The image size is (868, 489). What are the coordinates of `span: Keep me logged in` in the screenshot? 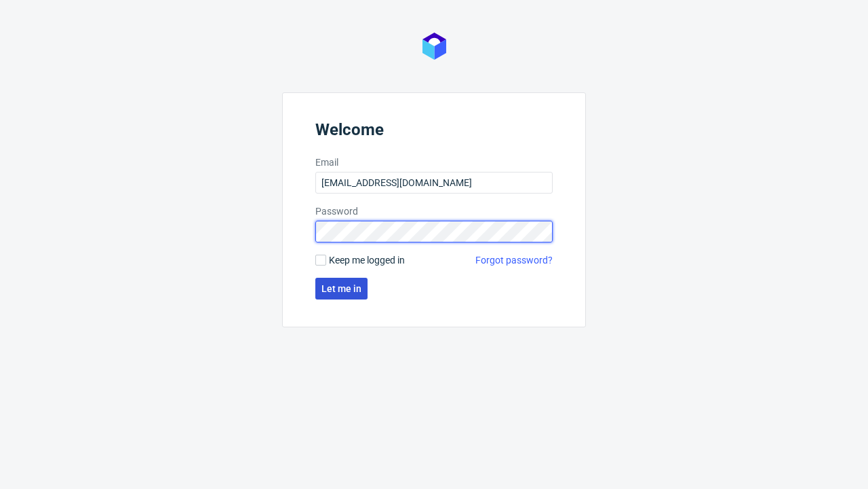 It's located at (367, 260).